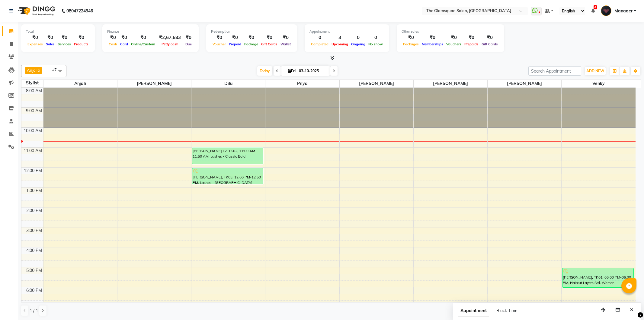  What do you see at coordinates (170, 44) in the screenshot?
I see `span: Petty cash` at bounding box center [170, 44].